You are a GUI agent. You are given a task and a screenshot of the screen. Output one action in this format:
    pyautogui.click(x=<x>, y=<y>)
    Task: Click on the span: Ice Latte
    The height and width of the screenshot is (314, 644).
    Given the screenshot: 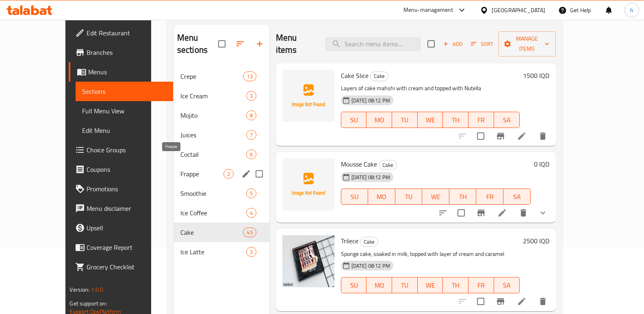 What is the action you would take?
    pyautogui.click(x=213, y=252)
    